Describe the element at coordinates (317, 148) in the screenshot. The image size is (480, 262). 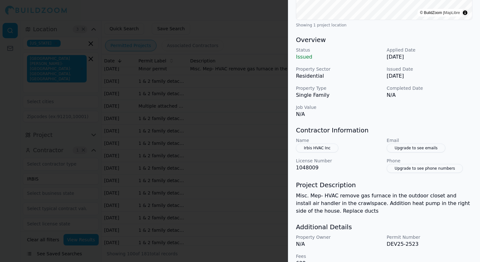
I see `button: Irbis HVAC Inc` at that location.